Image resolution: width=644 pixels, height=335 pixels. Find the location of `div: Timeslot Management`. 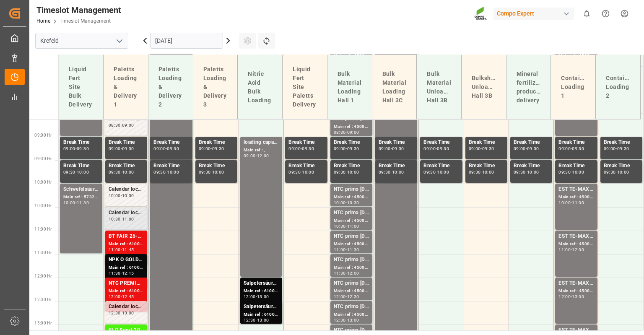

div: Timeslot Management is located at coordinates (79, 10).